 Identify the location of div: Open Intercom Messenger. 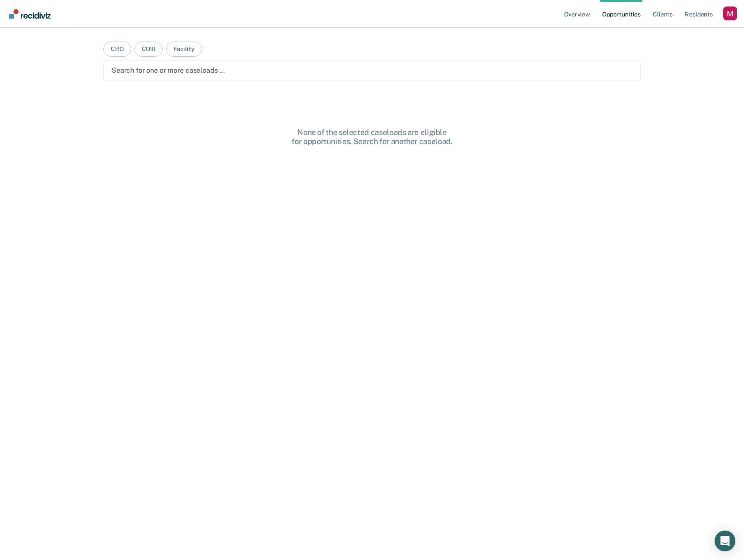
(725, 541).